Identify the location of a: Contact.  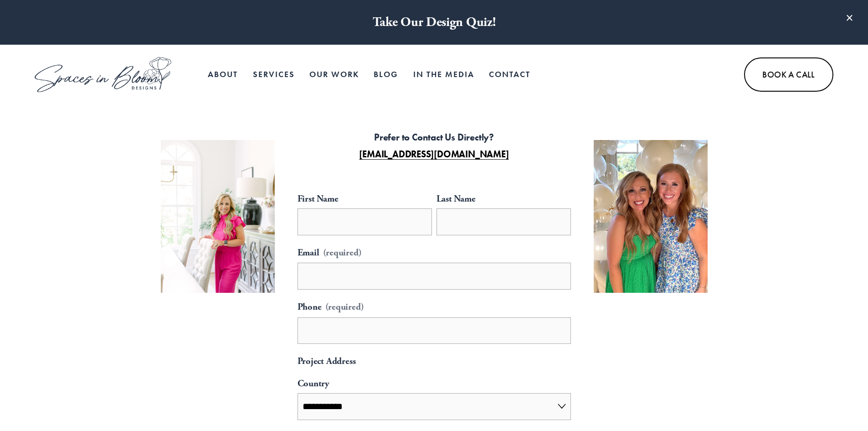
(510, 75).